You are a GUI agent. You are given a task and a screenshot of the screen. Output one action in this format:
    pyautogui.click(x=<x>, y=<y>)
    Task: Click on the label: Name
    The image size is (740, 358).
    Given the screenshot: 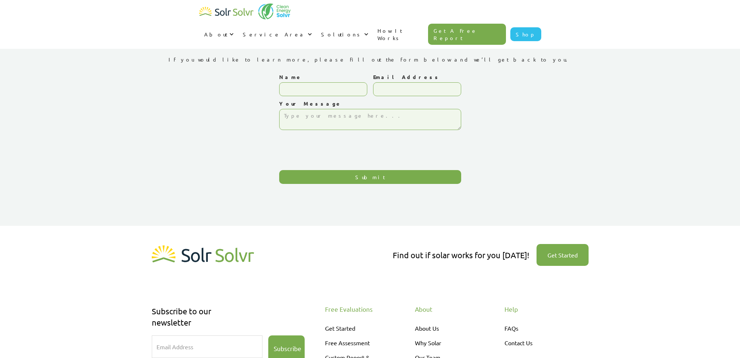 What is the action you would take?
    pyautogui.click(x=323, y=77)
    